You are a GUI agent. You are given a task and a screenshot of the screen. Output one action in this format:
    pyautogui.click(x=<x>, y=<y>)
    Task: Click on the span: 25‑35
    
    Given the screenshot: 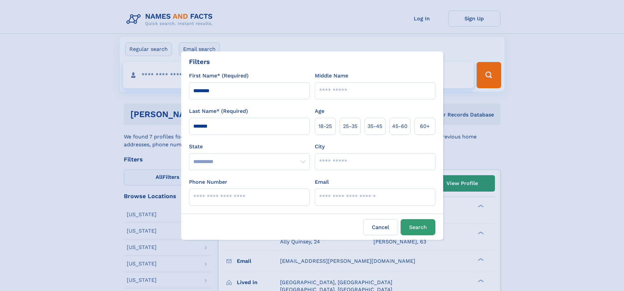 What is the action you would take?
    pyautogui.click(x=350, y=126)
    